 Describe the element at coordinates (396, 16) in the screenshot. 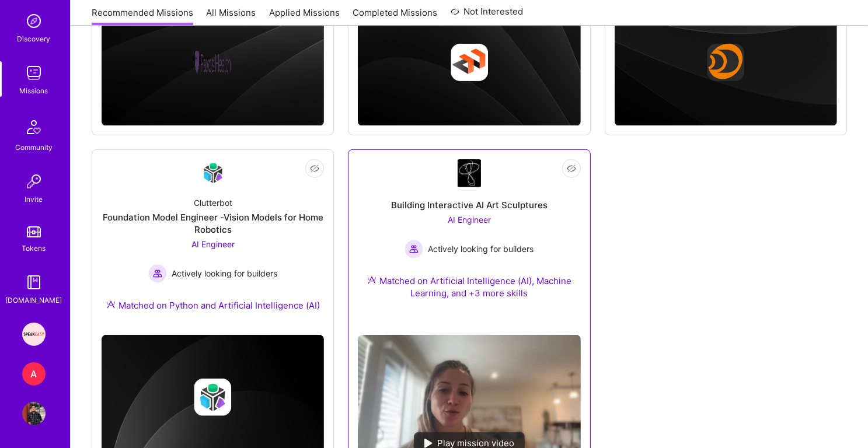

I see `a: Completed Missions` at that location.